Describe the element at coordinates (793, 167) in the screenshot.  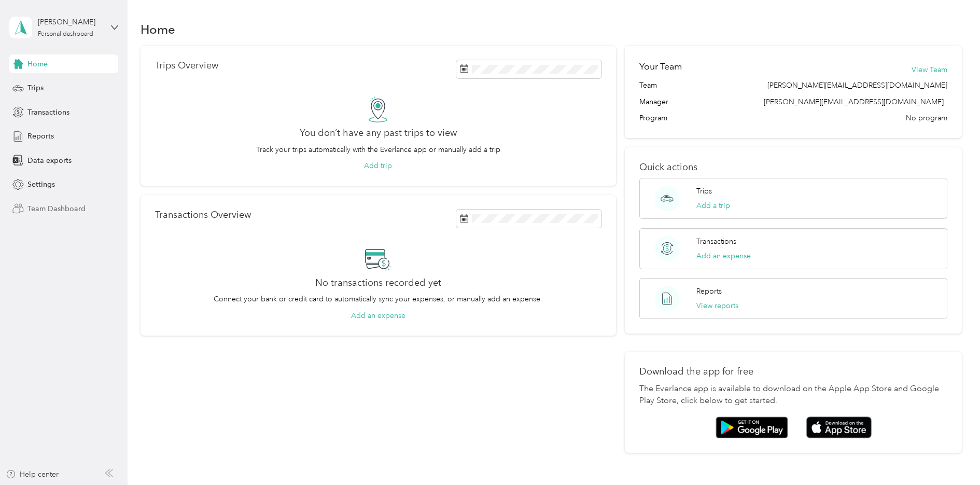
I see `p: Quick actions` at that location.